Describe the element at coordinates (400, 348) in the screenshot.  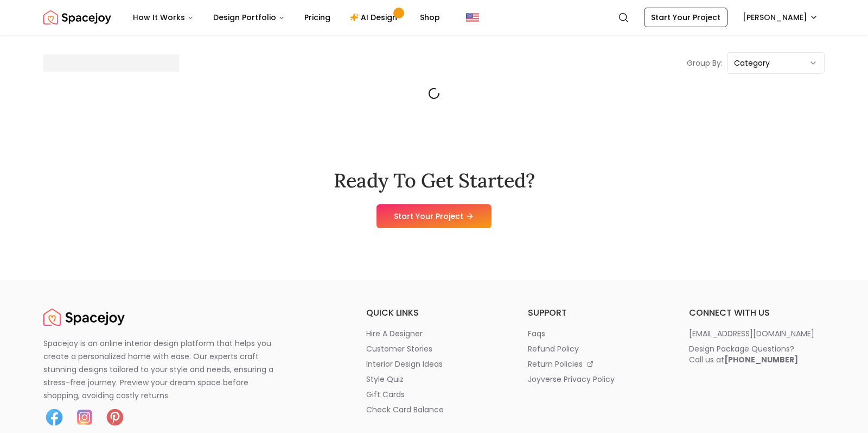
I see `p: customer stories` at that location.